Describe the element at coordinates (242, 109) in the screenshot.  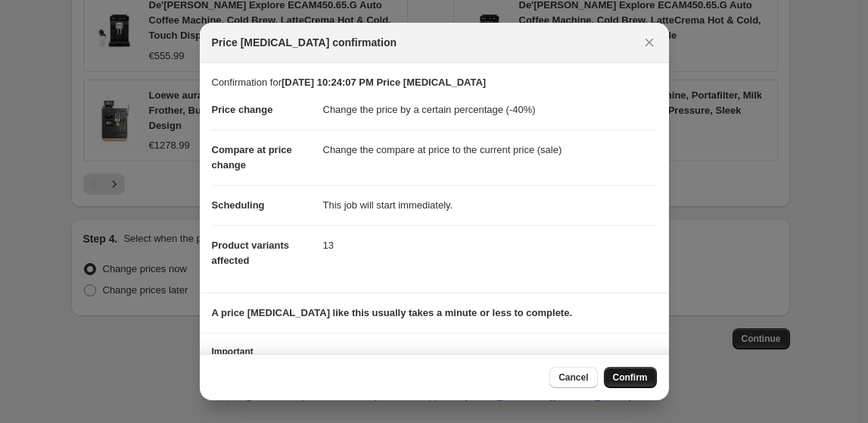
I see `span: Price change` at that location.